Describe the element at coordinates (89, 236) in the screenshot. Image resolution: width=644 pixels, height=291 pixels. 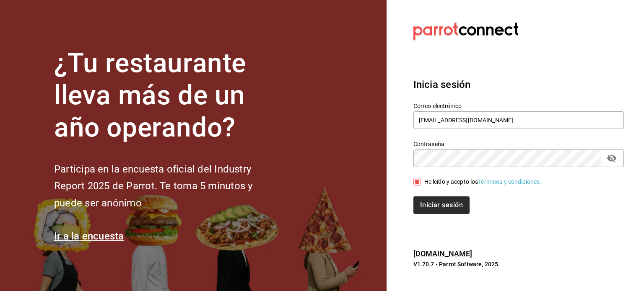
I see `a: Ir a la encuesta` at that location.